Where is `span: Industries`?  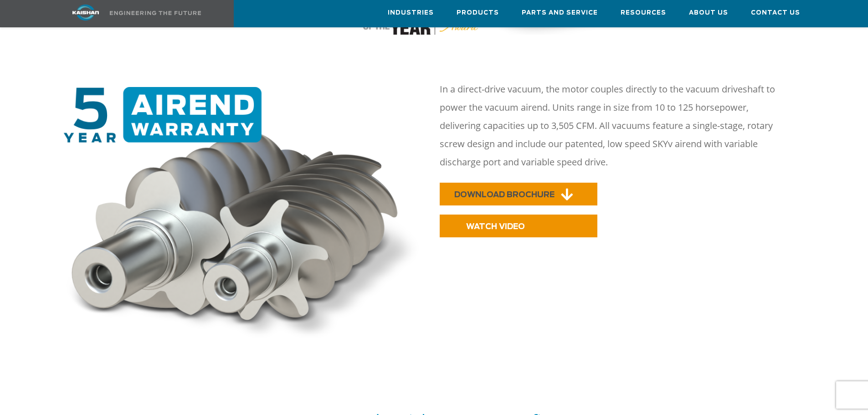 span: Industries is located at coordinates (411, 13).